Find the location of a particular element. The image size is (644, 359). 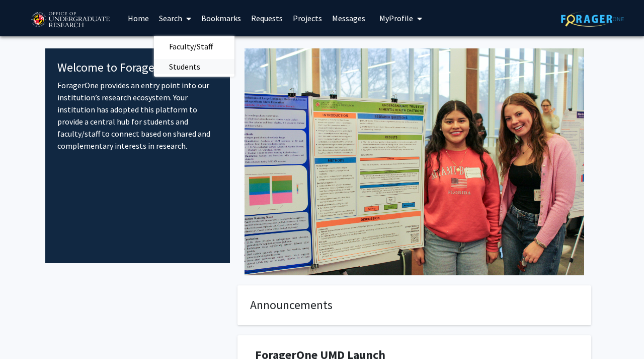

a: Faculty/Staff is located at coordinates (194, 46).